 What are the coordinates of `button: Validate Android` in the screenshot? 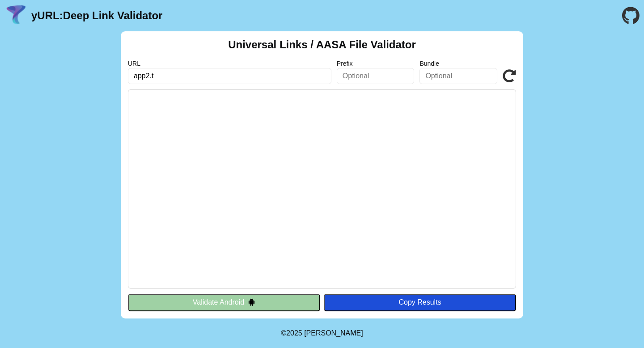 It's located at (224, 302).